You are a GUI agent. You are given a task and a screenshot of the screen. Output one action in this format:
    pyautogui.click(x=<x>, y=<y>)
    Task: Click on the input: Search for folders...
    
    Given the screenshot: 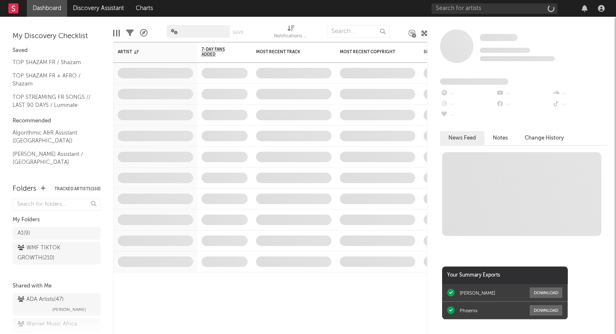 What is the action you would take?
    pyautogui.click(x=57, y=204)
    